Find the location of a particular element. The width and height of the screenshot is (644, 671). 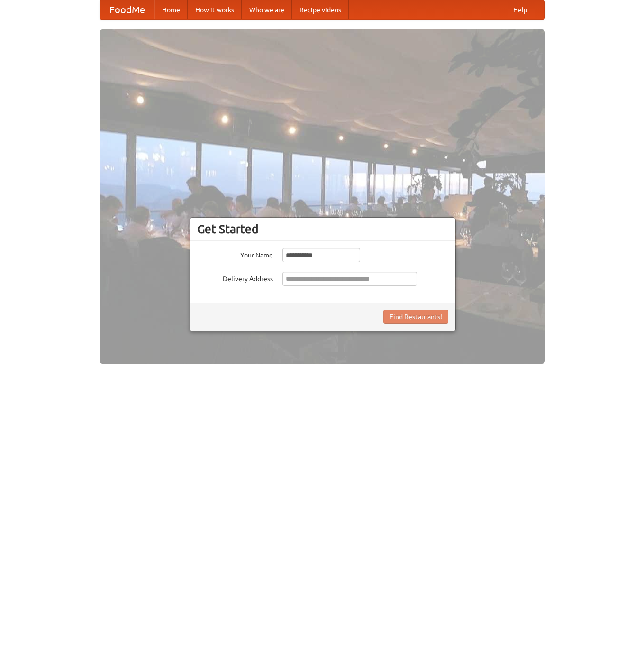

label: Delivery Address is located at coordinates (235, 278).